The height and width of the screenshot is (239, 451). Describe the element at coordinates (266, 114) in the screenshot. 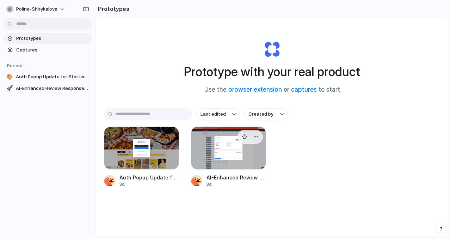

I see `button: Created by` at that location.